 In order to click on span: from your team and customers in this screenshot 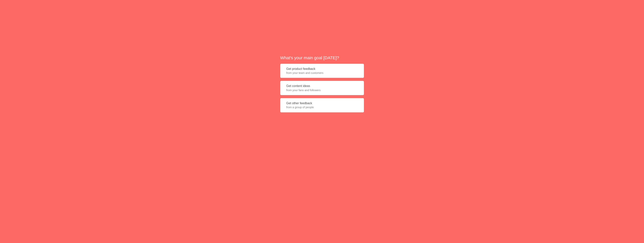, I will do `click(322, 73)`.